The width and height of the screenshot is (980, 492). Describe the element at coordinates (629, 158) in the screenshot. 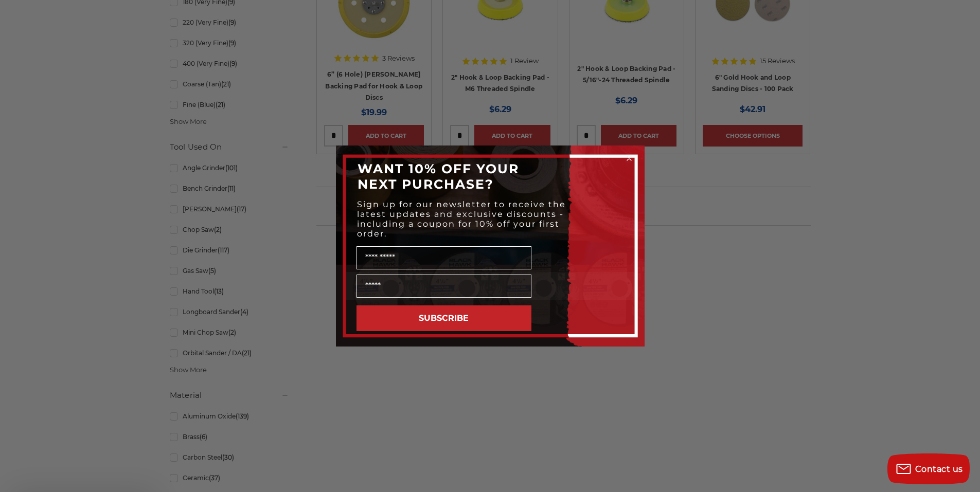

I see `button: Close dialog` at that location.